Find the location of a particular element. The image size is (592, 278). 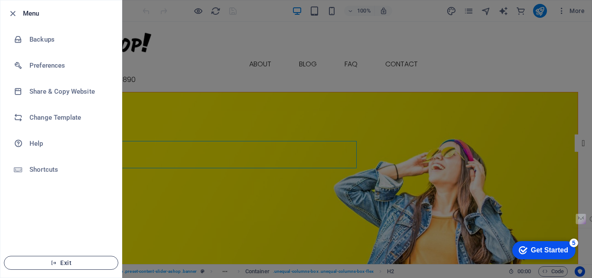

h6: Shortcuts is located at coordinates (69, 169).